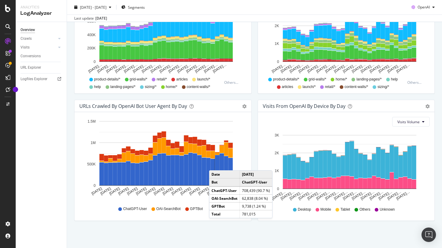 This screenshot has height=248, width=442. What do you see at coordinates (317, 79) in the screenshot?
I see `span: grid-walls/*` at bounding box center [317, 79].